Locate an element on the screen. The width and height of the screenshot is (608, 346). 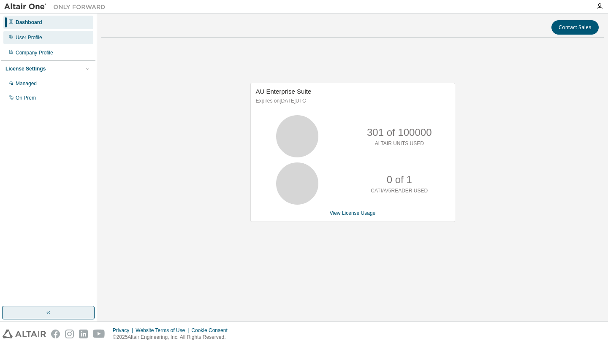
div: License Settings is located at coordinates (25, 69).